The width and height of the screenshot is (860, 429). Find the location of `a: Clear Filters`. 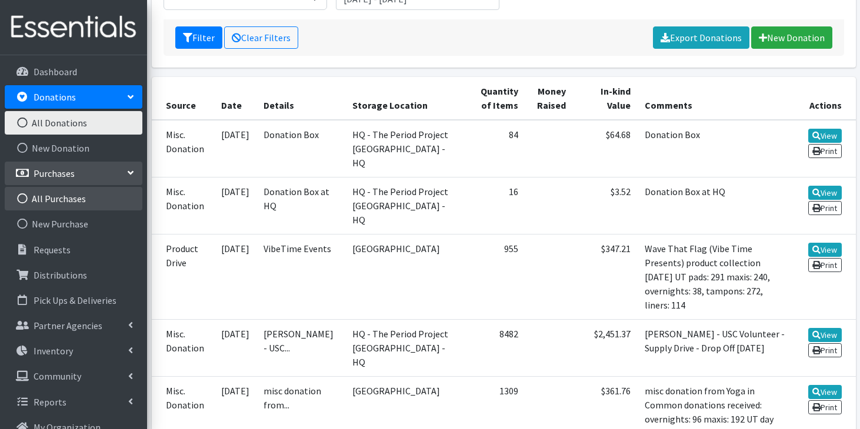

a: Clear Filters is located at coordinates (261, 38).